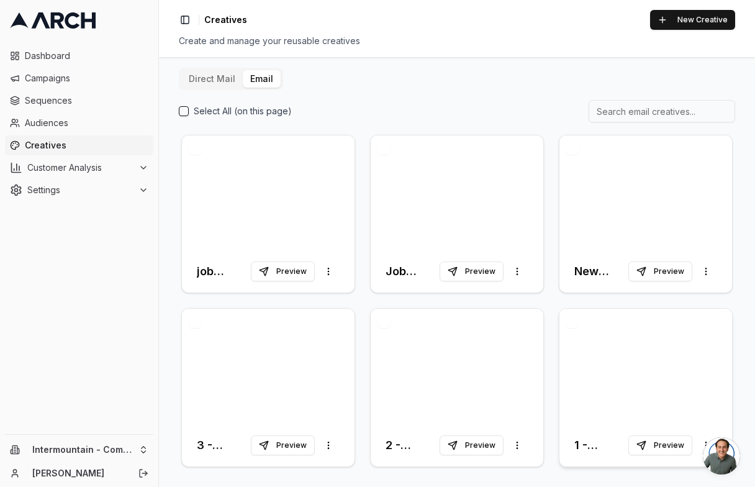  I want to click on div: Open chat, so click(721, 456).